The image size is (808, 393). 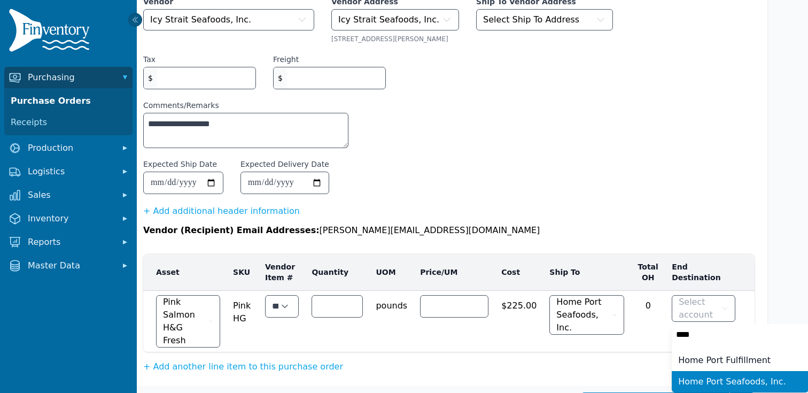 I want to click on span: Sales, so click(x=71, y=195).